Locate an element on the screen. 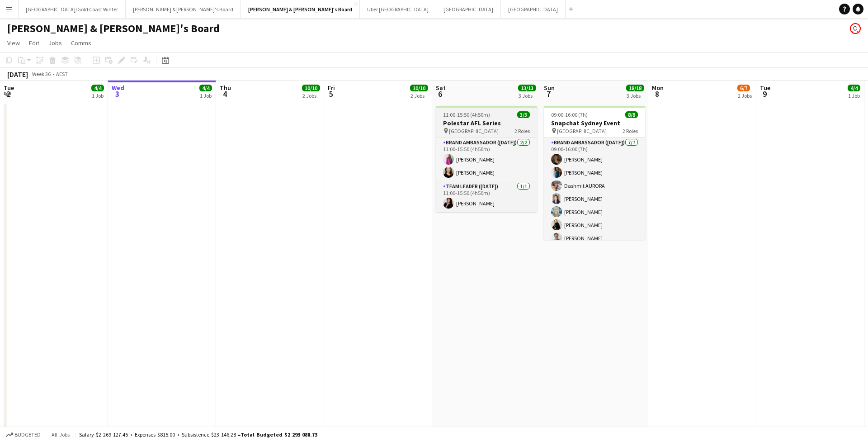  span: 13/13 is located at coordinates (527, 88).